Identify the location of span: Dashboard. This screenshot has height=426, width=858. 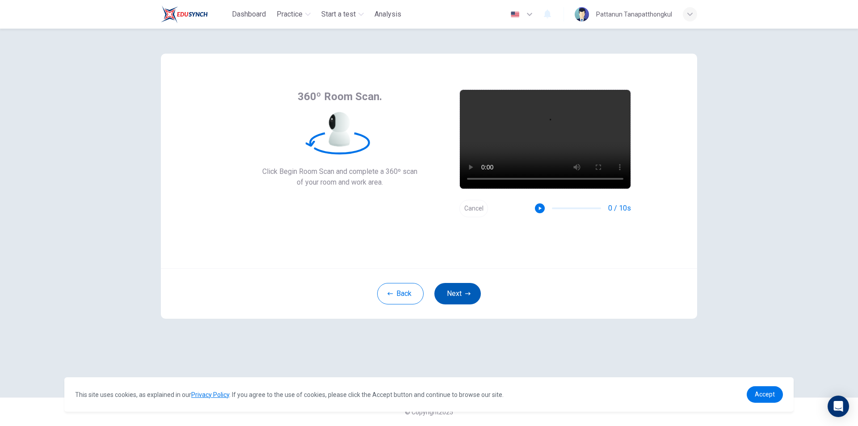
(249, 14).